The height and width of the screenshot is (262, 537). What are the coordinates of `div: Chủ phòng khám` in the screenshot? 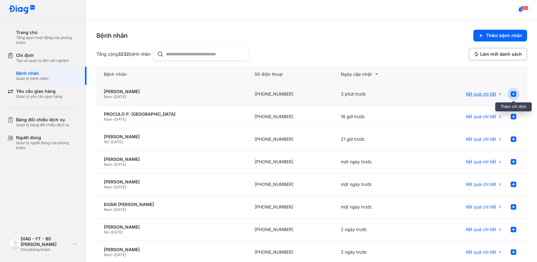 It's located at (45, 250).